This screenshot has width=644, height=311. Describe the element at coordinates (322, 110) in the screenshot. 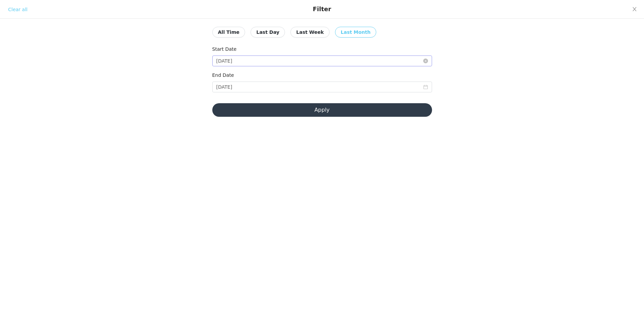

I see `button: Apply` at that location.